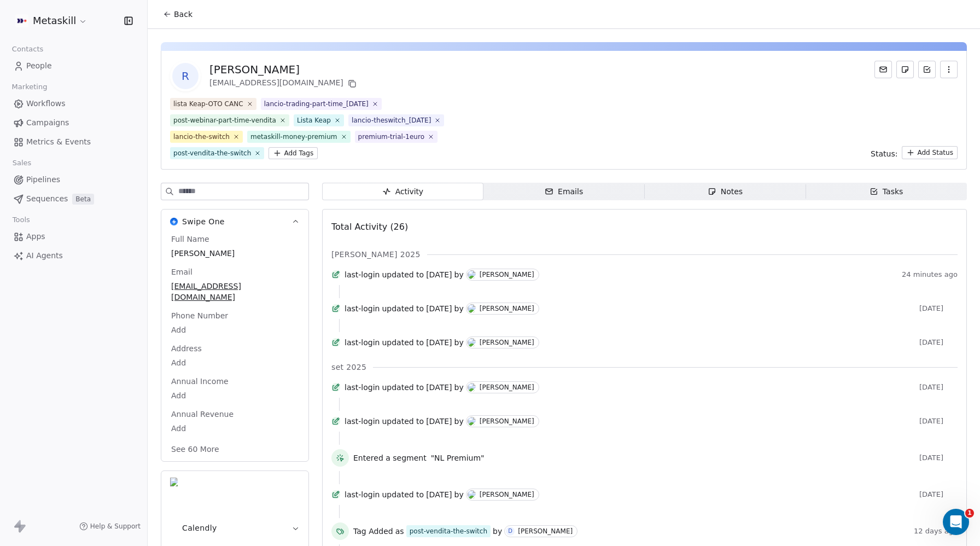 The height and width of the screenshot is (546, 980). What do you see at coordinates (936, 531) in the screenshot?
I see `span: 12 days ago` at bounding box center [936, 531].